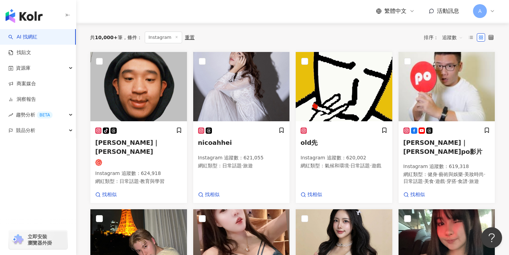 The height and width of the screenshot is (255, 509). Describe the element at coordinates (447, 167) in the screenshot. I see `p: Instagram 追蹤數 ： 619,318` at that location.